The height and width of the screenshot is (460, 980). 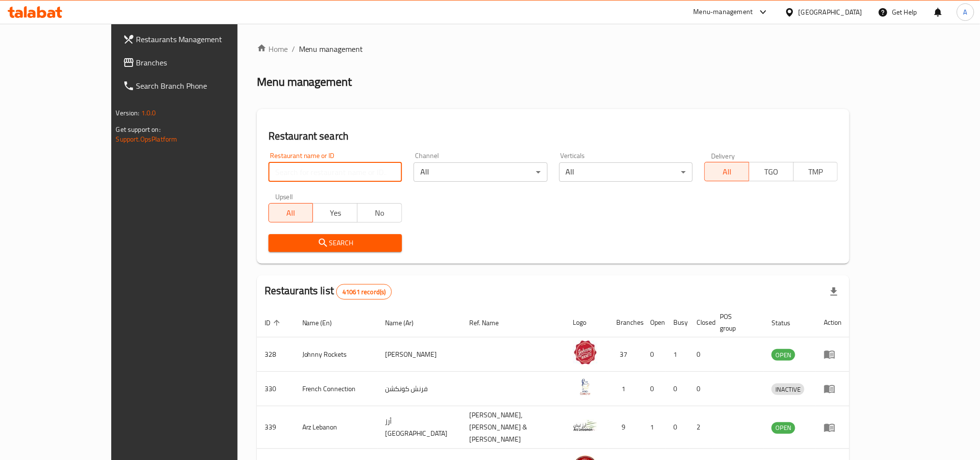 What do you see at coordinates (195, 86) in the screenshot?
I see `a: Search Branch Phone` at bounding box center [195, 86].